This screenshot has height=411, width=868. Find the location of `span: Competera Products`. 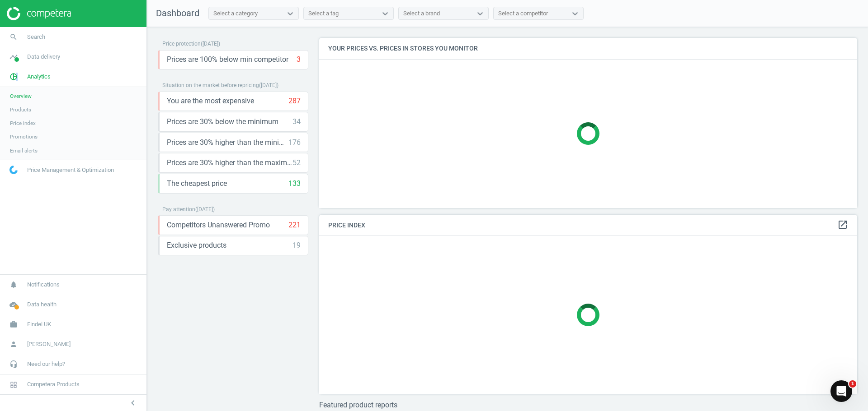

span: Competera Products is located at coordinates (53, 384).